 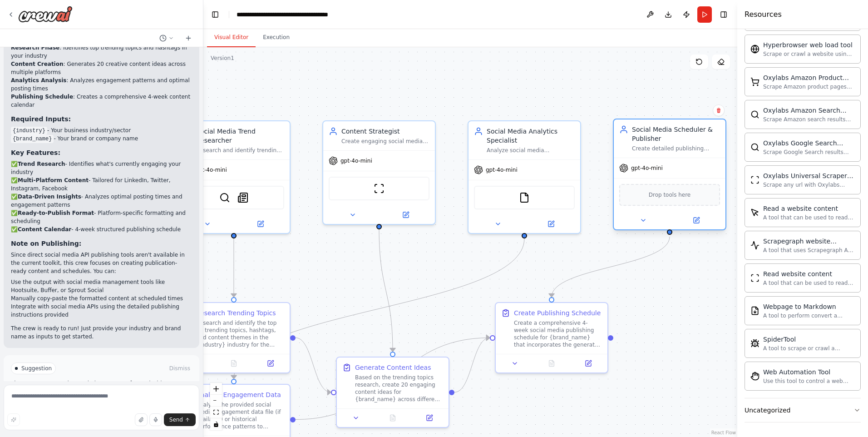 I want to click on div: Use this tool to control a web browser and interact with websites using natural language. Capabil..., so click(x=809, y=381).